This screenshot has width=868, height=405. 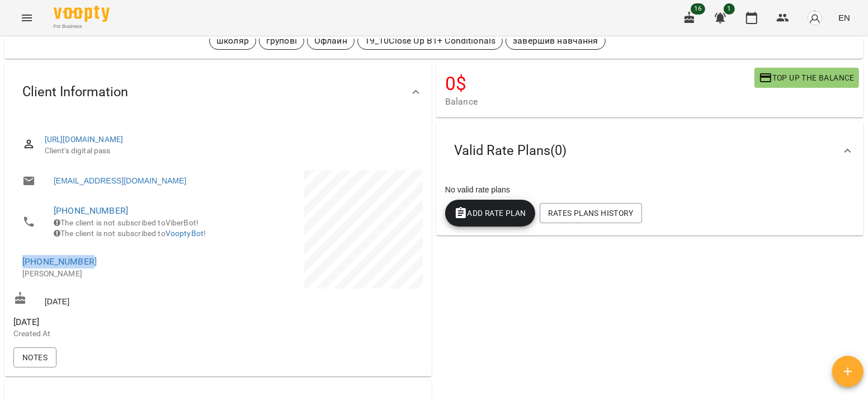 What do you see at coordinates (430, 41) in the screenshot?
I see `p: 19_10Close Up B1+ Conditionals` at bounding box center [430, 41].